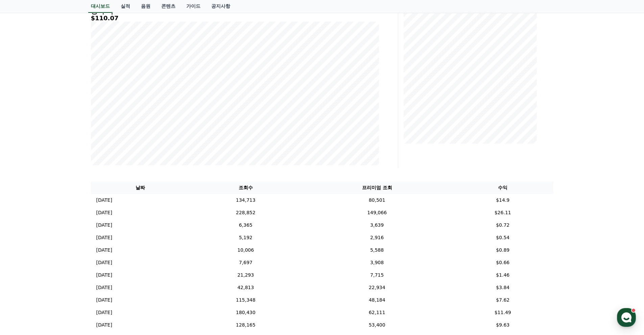 This screenshot has width=644, height=335. Describe the element at coordinates (245, 212) in the screenshot. I see `td: 228,852` at that location.